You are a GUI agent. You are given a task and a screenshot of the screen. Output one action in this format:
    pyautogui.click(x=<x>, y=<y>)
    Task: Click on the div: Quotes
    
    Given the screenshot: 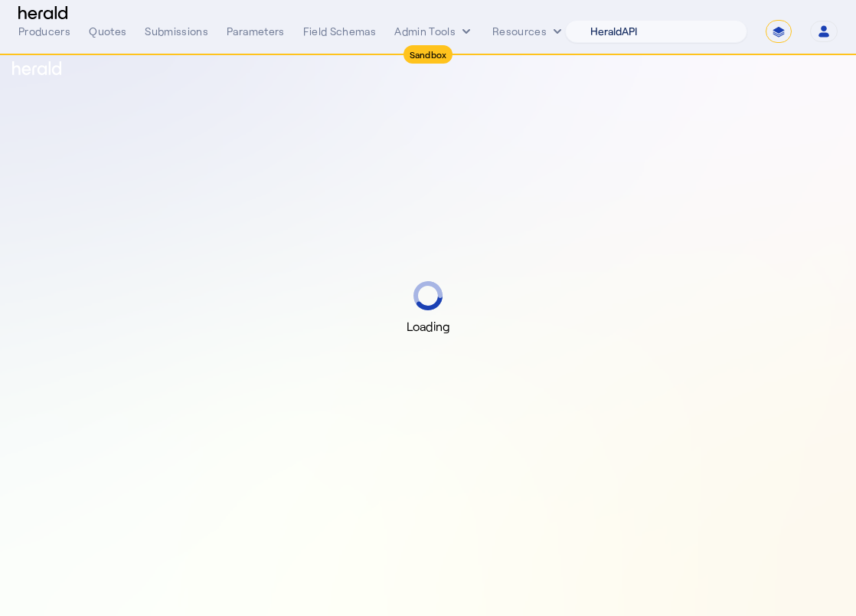 What is the action you would take?
    pyautogui.click(x=107, y=31)
    